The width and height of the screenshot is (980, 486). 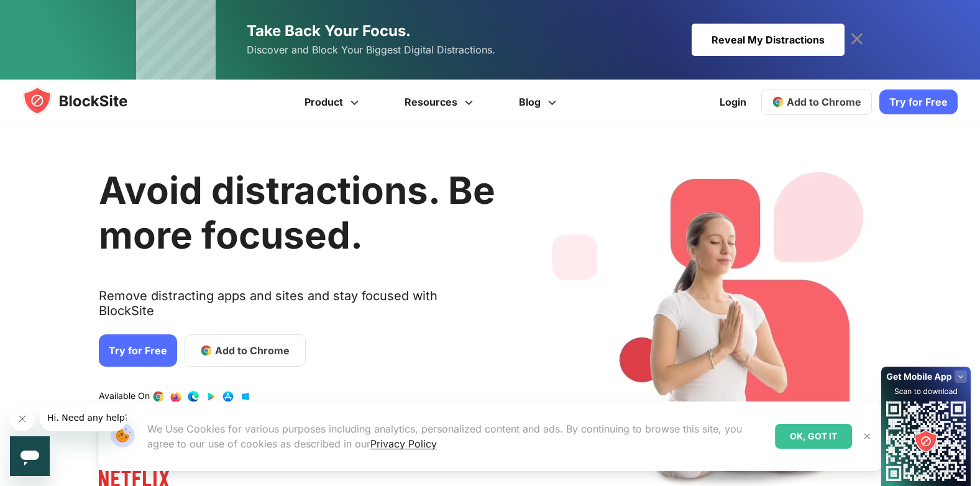 What do you see at coordinates (371, 50) in the screenshot?
I see `span: Discover and Block Your Biggest Digital Distractions.` at bounding box center [371, 50].